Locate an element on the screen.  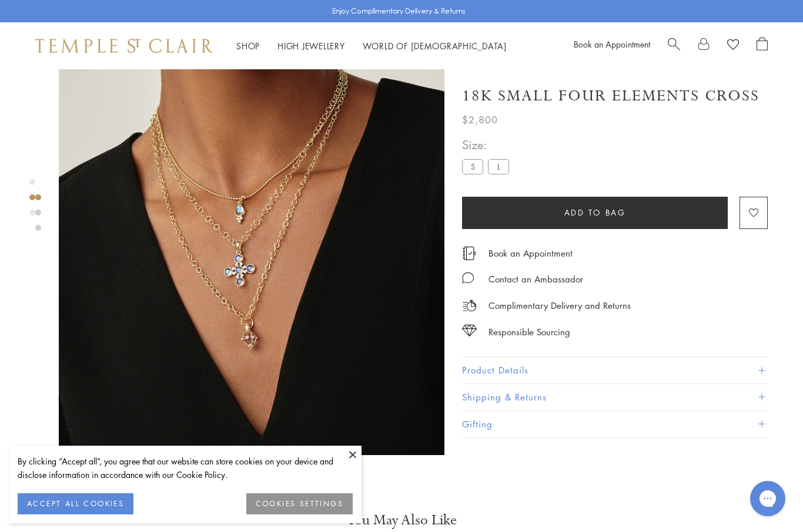
span: Size: is located at coordinates (488, 144).